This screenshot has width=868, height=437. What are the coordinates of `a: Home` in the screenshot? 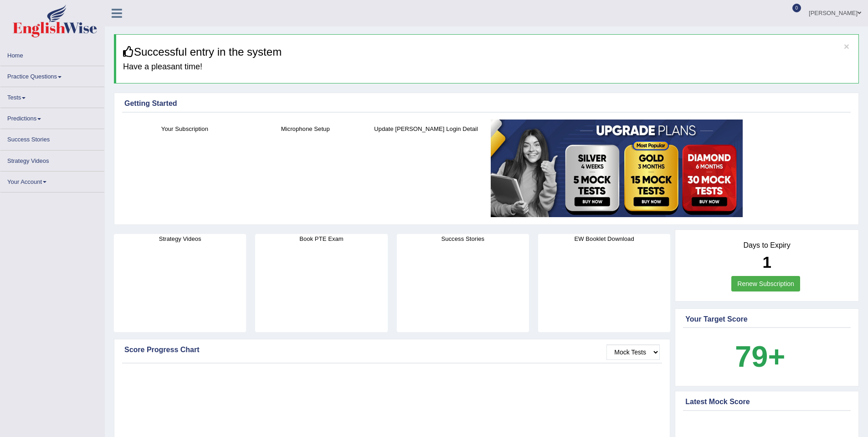 It's located at (52, 54).